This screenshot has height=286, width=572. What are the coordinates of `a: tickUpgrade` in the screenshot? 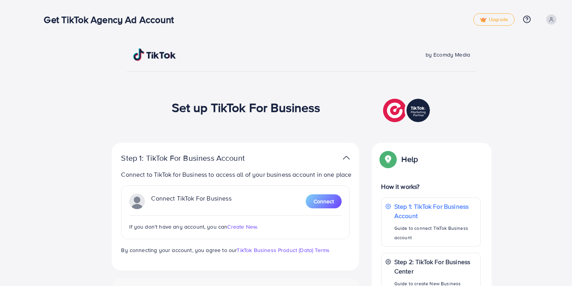 It's located at (494, 20).